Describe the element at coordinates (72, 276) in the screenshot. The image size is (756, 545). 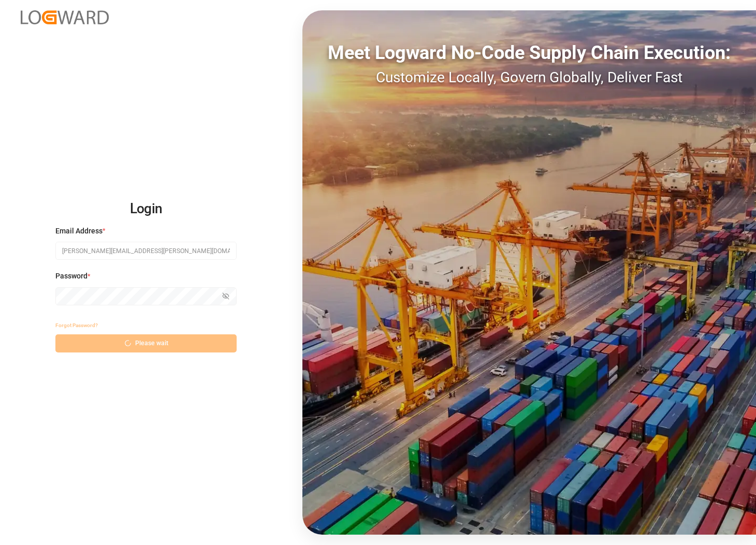
I see `span: Password` at that location.